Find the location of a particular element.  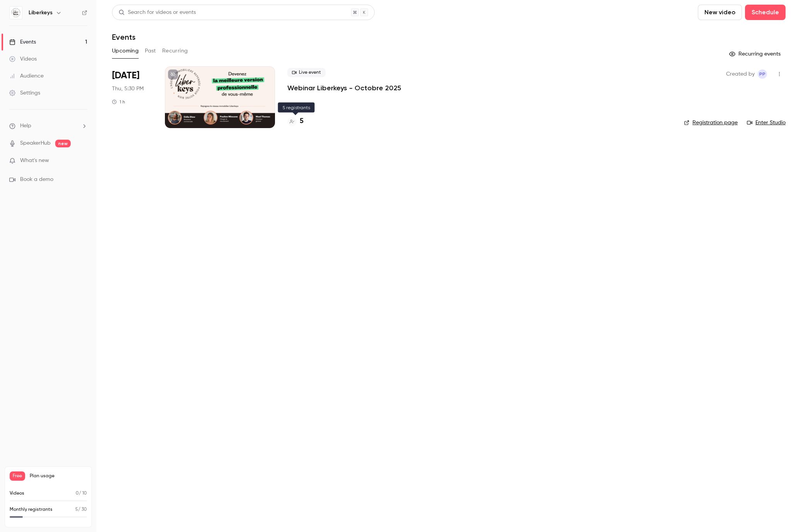

div: 1 h is located at coordinates (119, 102).